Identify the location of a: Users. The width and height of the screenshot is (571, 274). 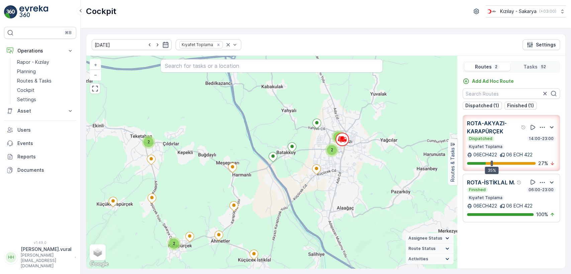
(40, 130).